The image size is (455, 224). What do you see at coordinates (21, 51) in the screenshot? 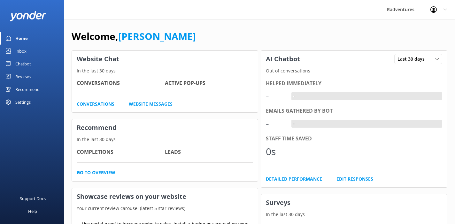
I see `div: Inbox` at bounding box center [21, 51].